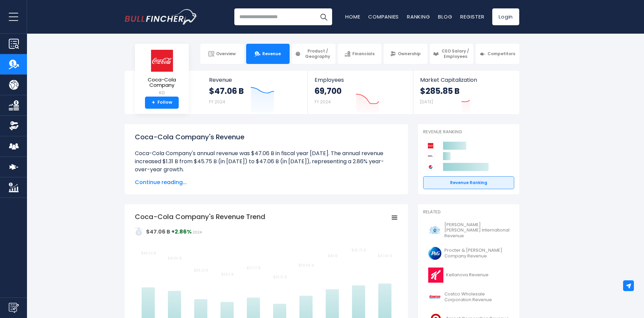 The height and width of the screenshot is (318, 644). Describe the element at coordinates (452, 54) in the screenshot. I see `a: CEO Salary / Employees` at that location.